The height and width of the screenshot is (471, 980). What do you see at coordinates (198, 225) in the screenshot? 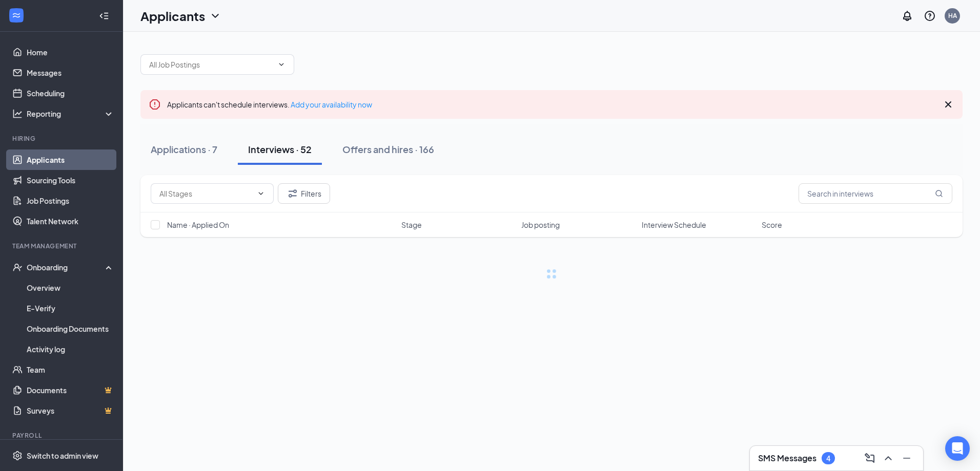
I see `span: Name · Applied On` at bounding box center [198, 225].